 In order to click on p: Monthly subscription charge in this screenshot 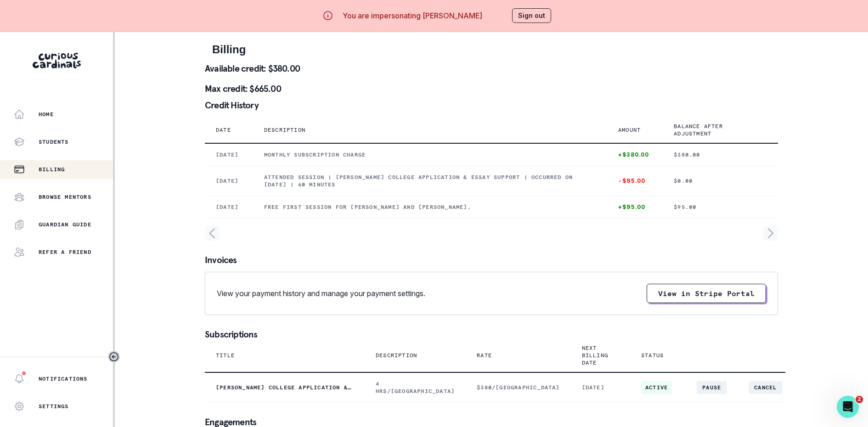, I will do `click(430, 154)`.